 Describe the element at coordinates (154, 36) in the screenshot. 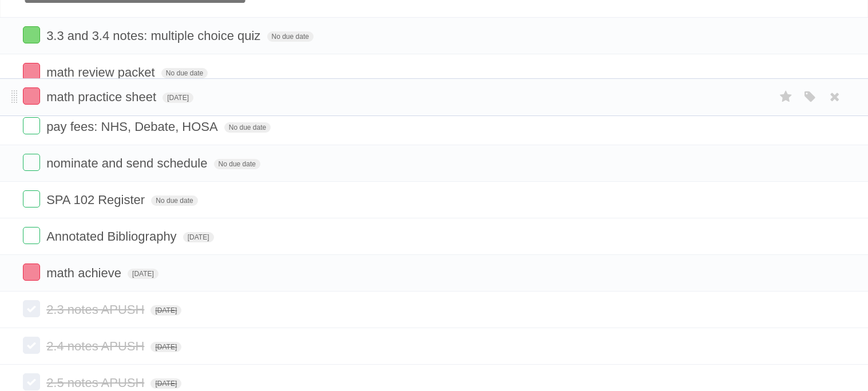

I see `span: 3.3 and 3.4 notes: multiple choice quiz` at that location.